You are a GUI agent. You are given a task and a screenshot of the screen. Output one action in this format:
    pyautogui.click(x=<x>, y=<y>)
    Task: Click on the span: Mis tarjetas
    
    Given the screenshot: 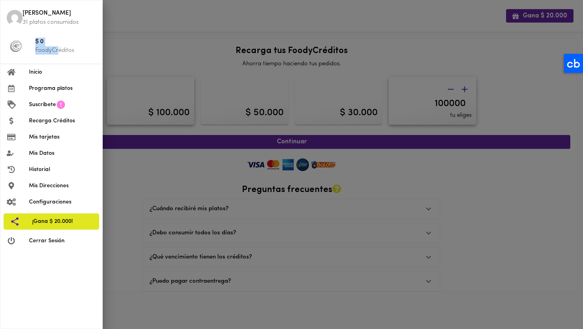 What is the action you would take?
    pyautogui.click(x=62, y=137)
    